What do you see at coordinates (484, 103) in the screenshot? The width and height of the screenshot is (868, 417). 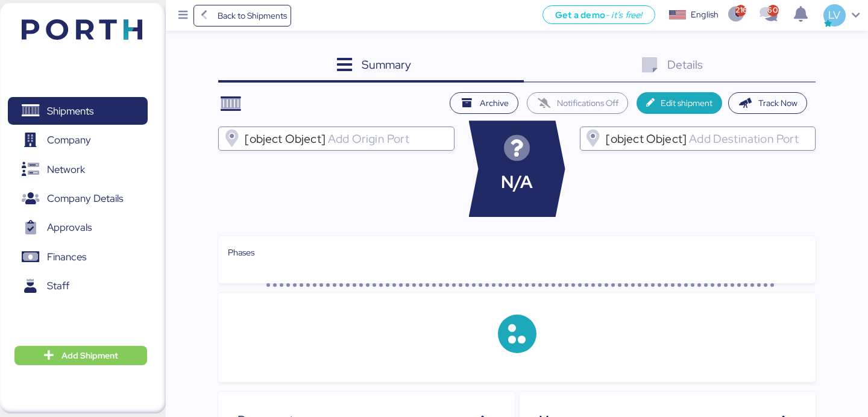 I see `button: Archive` at bounding box center [484, 103].